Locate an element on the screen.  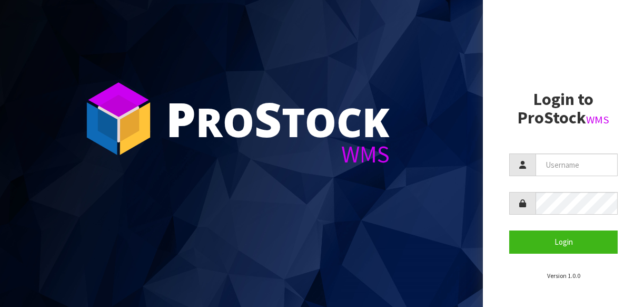
small: WMS is located at coordinates (598, 120).